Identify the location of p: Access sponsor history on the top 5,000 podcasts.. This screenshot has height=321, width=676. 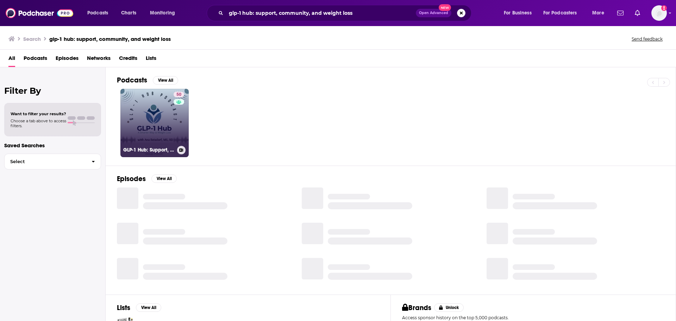
(533, 317).